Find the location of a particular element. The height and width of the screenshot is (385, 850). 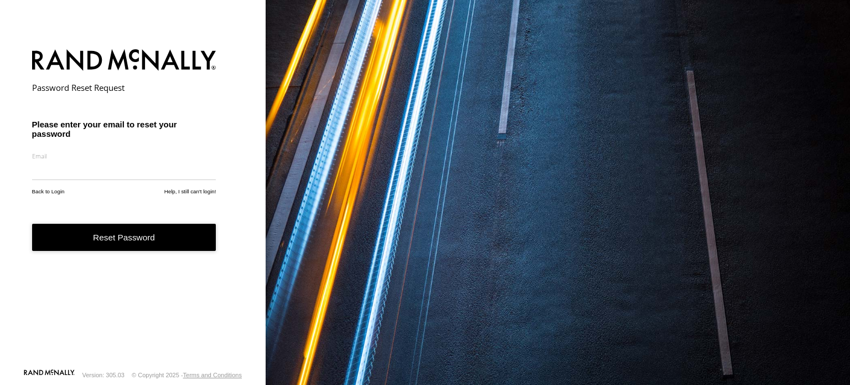

label: Email is located at coordinates (124, 155).